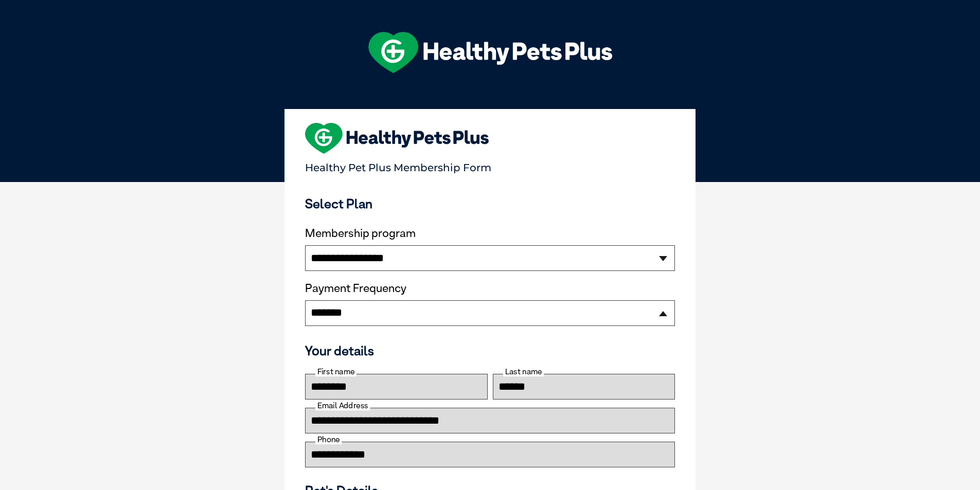 Image resolution: width=980 pixels, height=490 pixels. I want to click on p: Healthy Pet Plus Membership Form, so click(490, 165).